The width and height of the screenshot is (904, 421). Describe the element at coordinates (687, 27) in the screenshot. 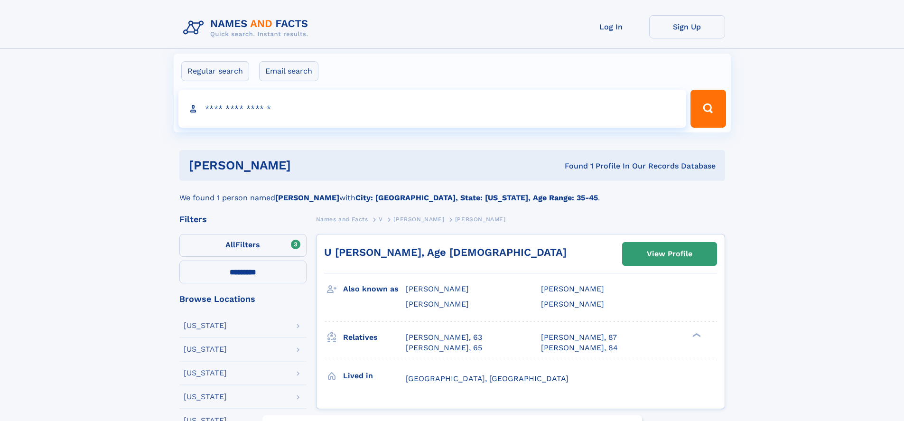

I see `a: Sign Up` at that location.